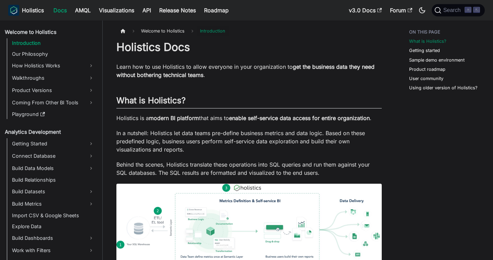 The width and height of the screenshot is (493, 260). I want to click on a: Getting Started, so click(53, 144).